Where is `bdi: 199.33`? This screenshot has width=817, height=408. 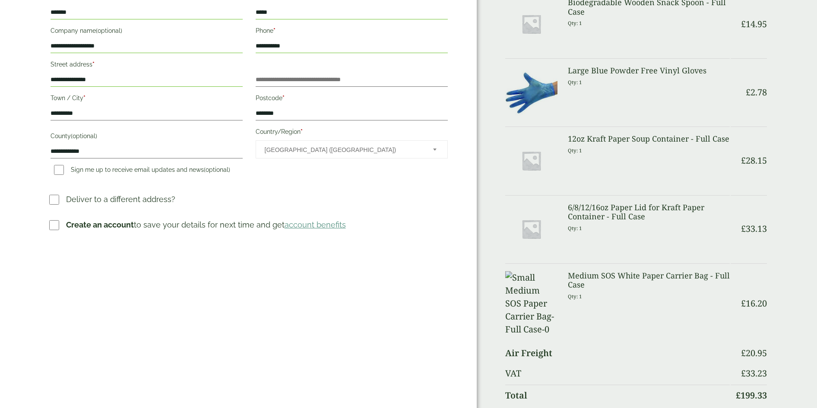 bdi: 199.33 is located at coordinates (751, 395).